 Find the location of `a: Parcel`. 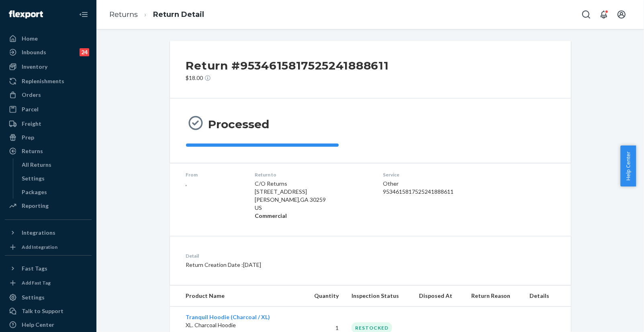

a: Parcel is located at coordinates (48, 109).